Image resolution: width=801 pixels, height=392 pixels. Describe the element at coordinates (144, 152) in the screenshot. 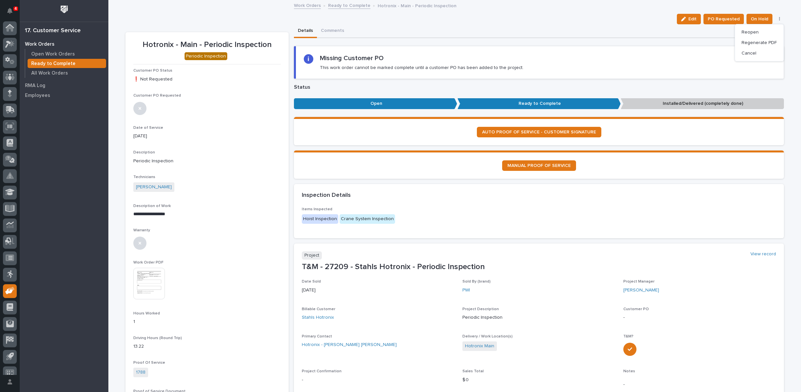

I see `span: Description` at that location.